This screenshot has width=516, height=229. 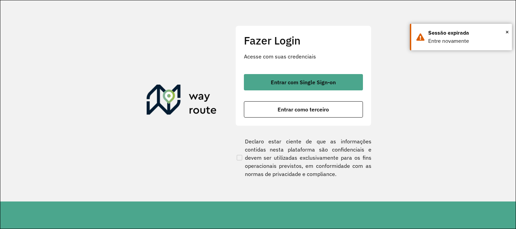 What do you see at coordinates (507, 32) in the screenshot?
I see `button: Close` at bounding box center [507, 32].